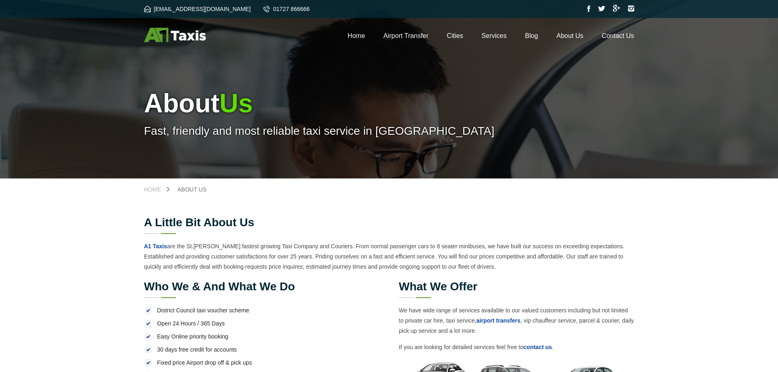  Describe the element at coordinates (455, 36) in the screenshot. I see `a: Cities` at that location.